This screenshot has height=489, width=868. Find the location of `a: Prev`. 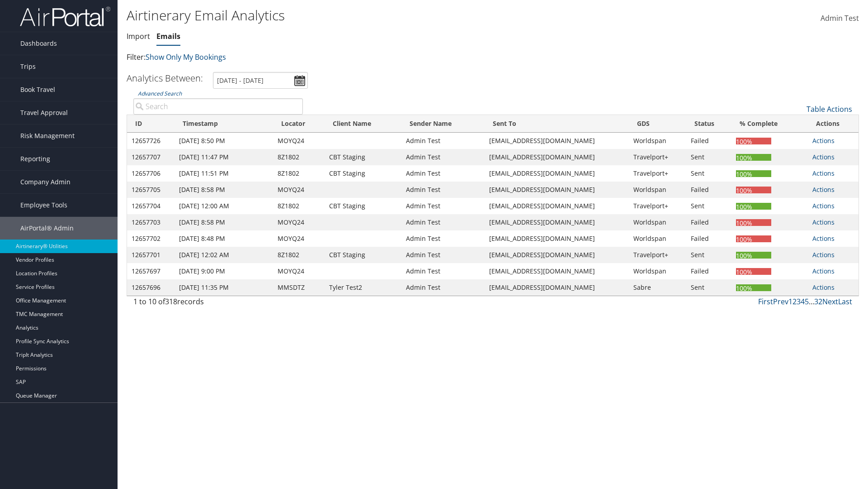

a: Prev is located at coordinates (781, 301).